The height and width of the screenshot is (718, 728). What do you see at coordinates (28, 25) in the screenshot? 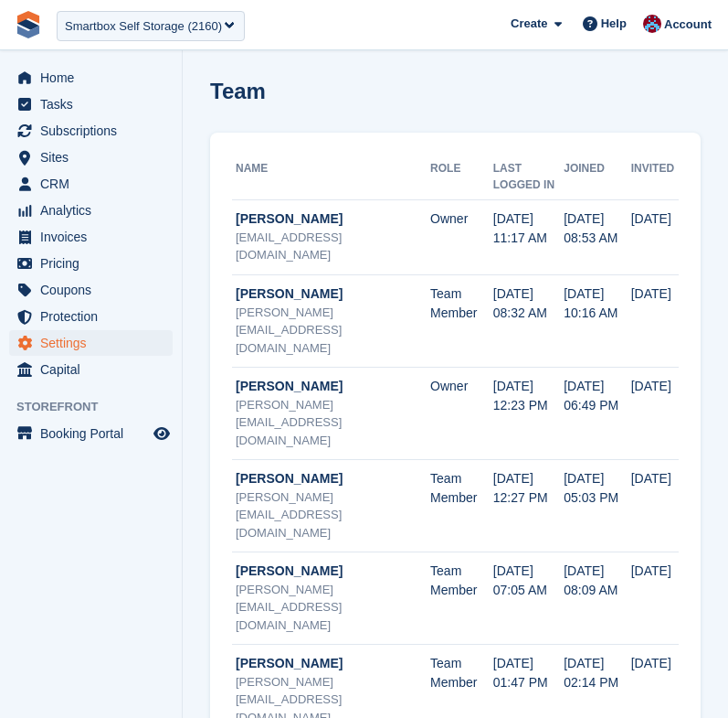
I see `img: stora-icon-8386f47178a22dfd0bd8f6a31ec36ba5ce8667c1dd55bd0f319d3a0aa187defe.svg` at bounding box center [28, 25].